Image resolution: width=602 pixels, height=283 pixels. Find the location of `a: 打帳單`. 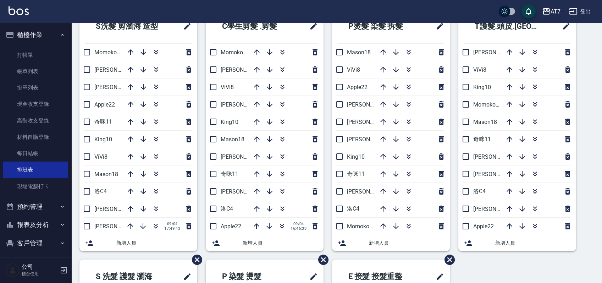

a: 打帳單 is located at coordinates (35, 55).